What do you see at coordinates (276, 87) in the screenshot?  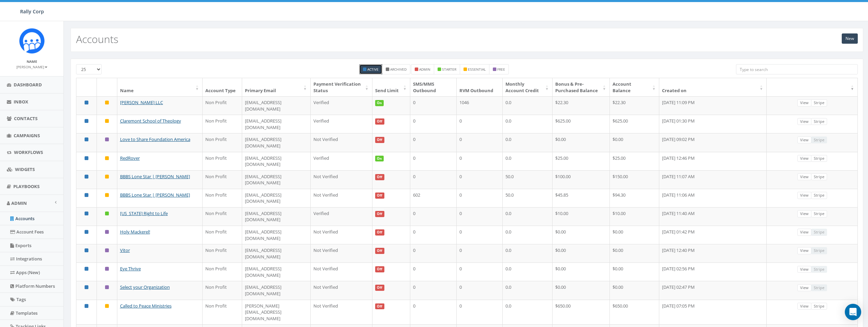 I see `th: Primary Email : activate to sort column ascending` at bounding box center [276, 87].